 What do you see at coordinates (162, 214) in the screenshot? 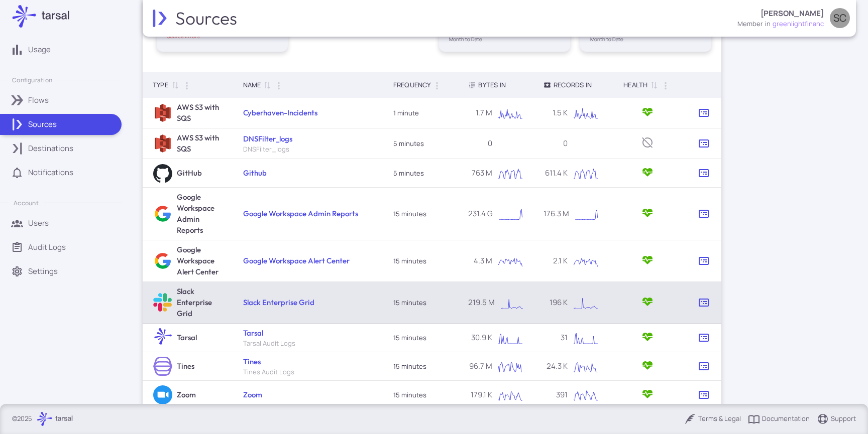
I see `img: Google Workspace Admin Reports` at bounding box center [162, 214].